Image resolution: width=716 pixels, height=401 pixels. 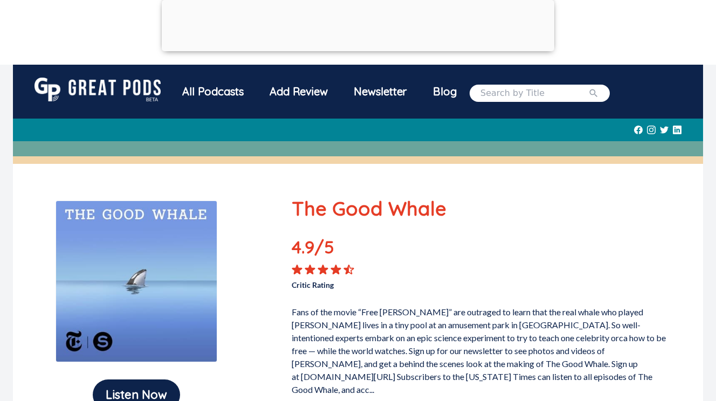 What do you see at coordinates (535, 93) in the screenshot?
I see `input: Search by Title` at bounding box center [535, 93].